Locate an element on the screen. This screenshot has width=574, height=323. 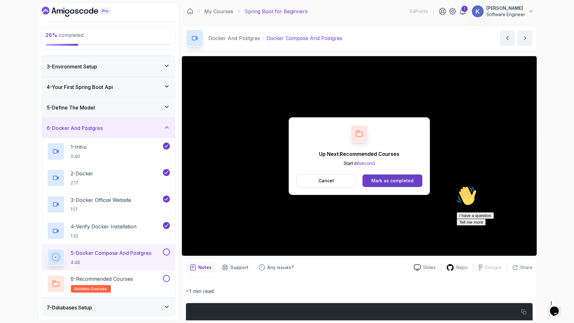
button: Mark as completed is located at coordinates (392, 181).